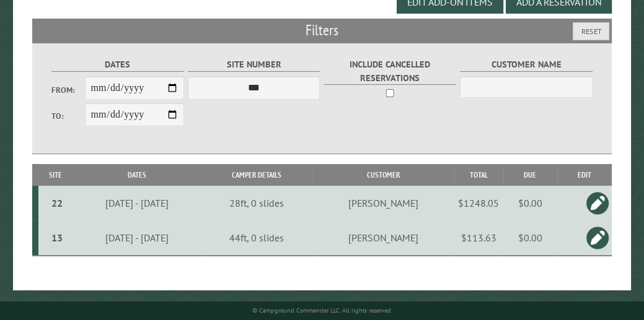 The image size is (644, 320). I want to click on label: Include Cancelled Reservations, so click(390, 71).